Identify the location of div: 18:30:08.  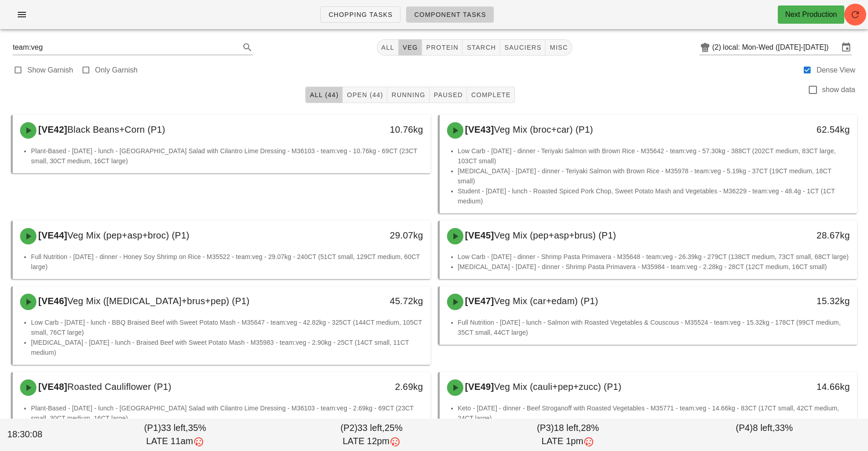
(41, 434).